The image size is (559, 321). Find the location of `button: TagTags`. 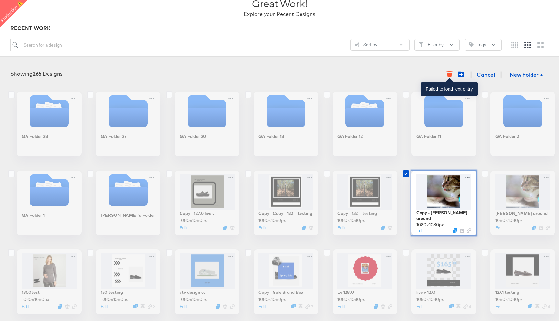

button: TagTags is located at coordinates (483, 45).